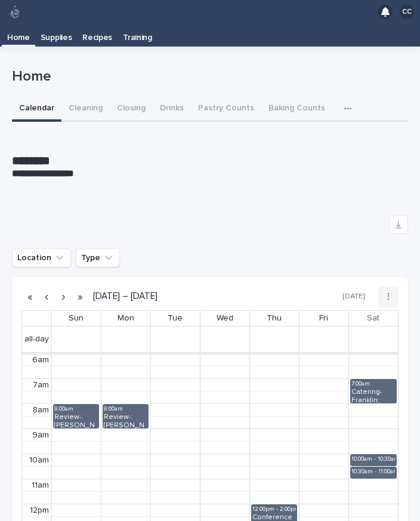 This screenshot has height=521, width=420. Describe the element at coordinates (80, 297) in the screenshot. I see `button: Next year` at that location.